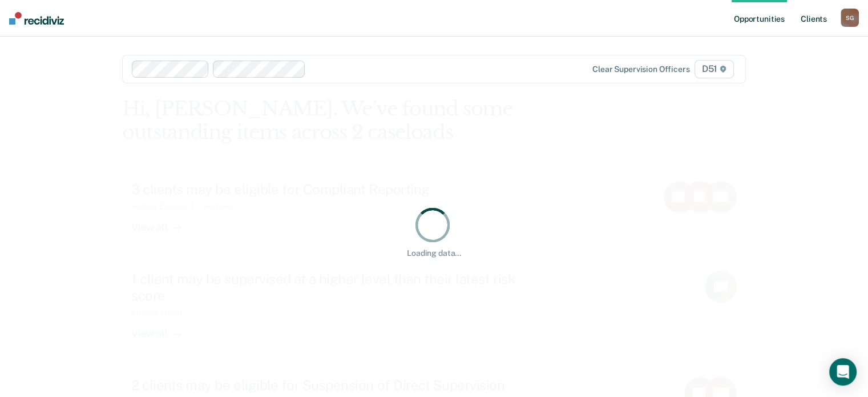 This screenshot has height=397, width=868. What do you see at coordinates (843, 372) in the screenshot?
I see `div: Open Intercom Messenger` at bounding box center [843, 372].